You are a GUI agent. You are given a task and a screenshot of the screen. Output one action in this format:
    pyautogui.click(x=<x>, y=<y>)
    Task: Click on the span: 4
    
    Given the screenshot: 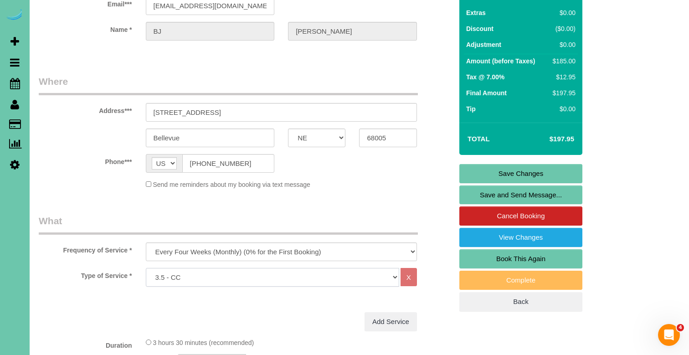 What is the action you would take?
    pyautogui.click(x=680, y=328)
    